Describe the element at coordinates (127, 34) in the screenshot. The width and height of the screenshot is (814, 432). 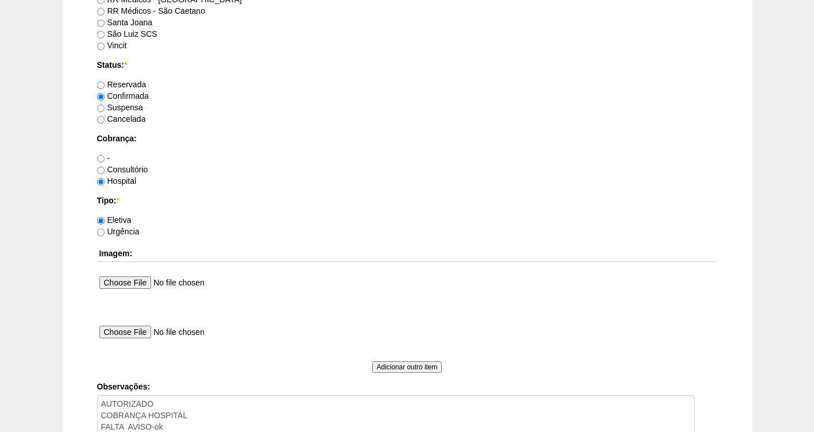
I see `label: São Luiz SCS` at that location.